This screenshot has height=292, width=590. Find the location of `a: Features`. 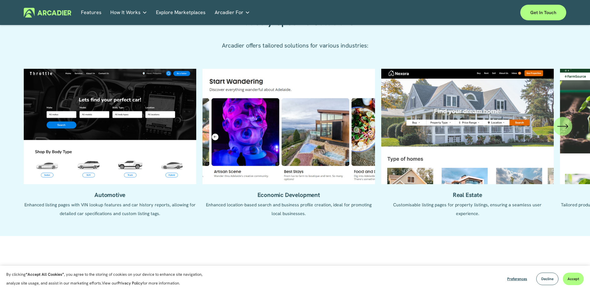

a: Features is located at coordinates (91, 12).